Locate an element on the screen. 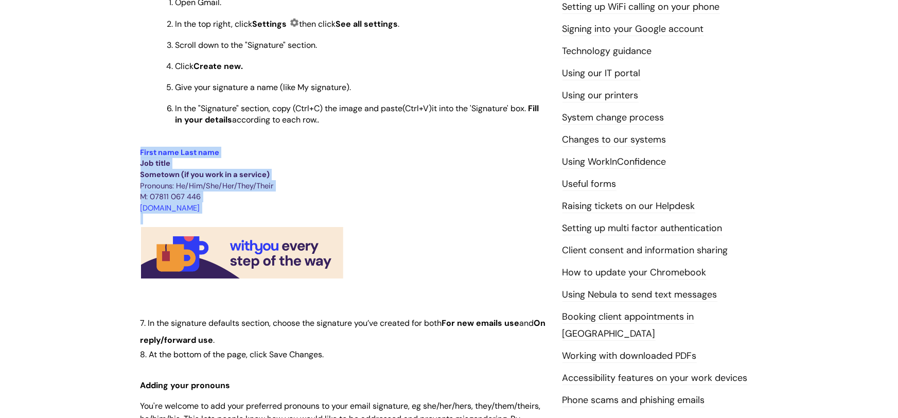  span: Adding your pronouns is located at coordinates (185, 385).